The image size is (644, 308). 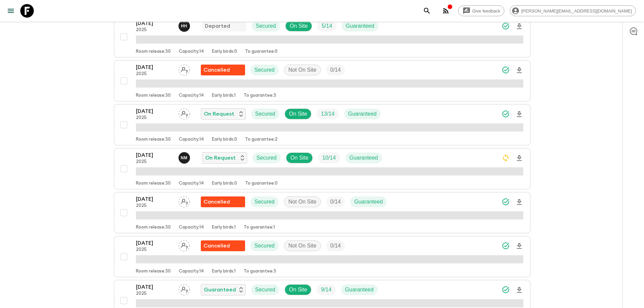 What do you see at coordinates (327, 26) in the screenshot?
I see `p: 5 / 14` at bounding box center [327, 26].